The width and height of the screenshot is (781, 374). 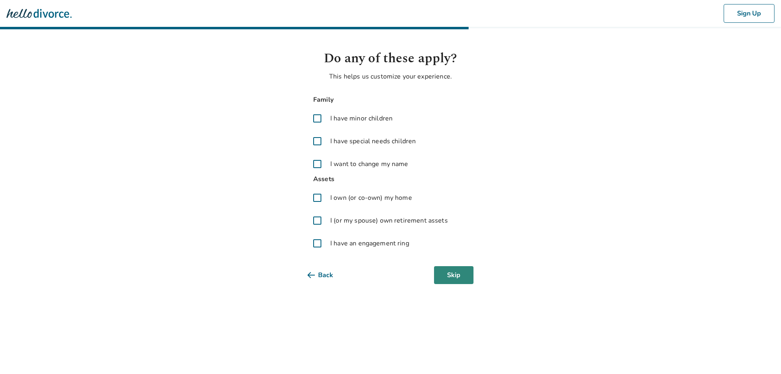 I want to click on div: Chat Widget, so click(x=761, y=355).